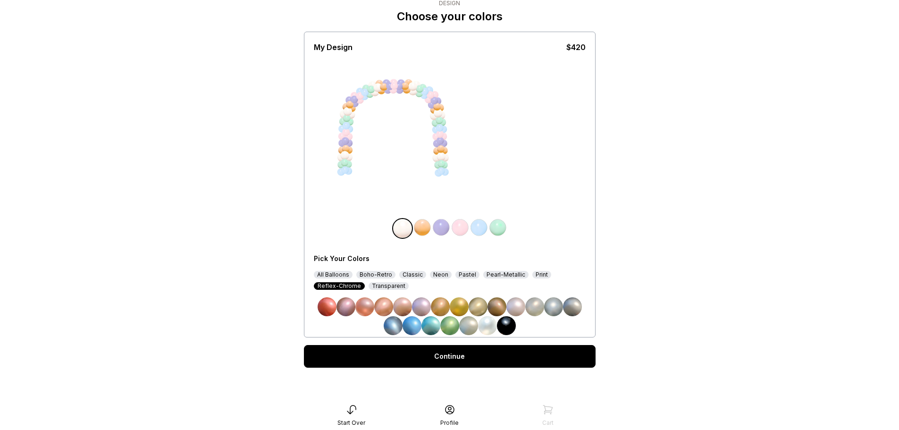 The image size is (899, 430). Describe the element at coordinates (441, 275) in the screenshot. I see `div: Neon` at that location.